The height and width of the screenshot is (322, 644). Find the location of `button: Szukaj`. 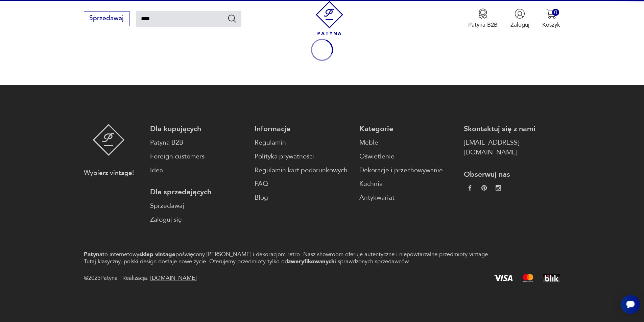

button: Szukaj is located at coordinates (232, 18).